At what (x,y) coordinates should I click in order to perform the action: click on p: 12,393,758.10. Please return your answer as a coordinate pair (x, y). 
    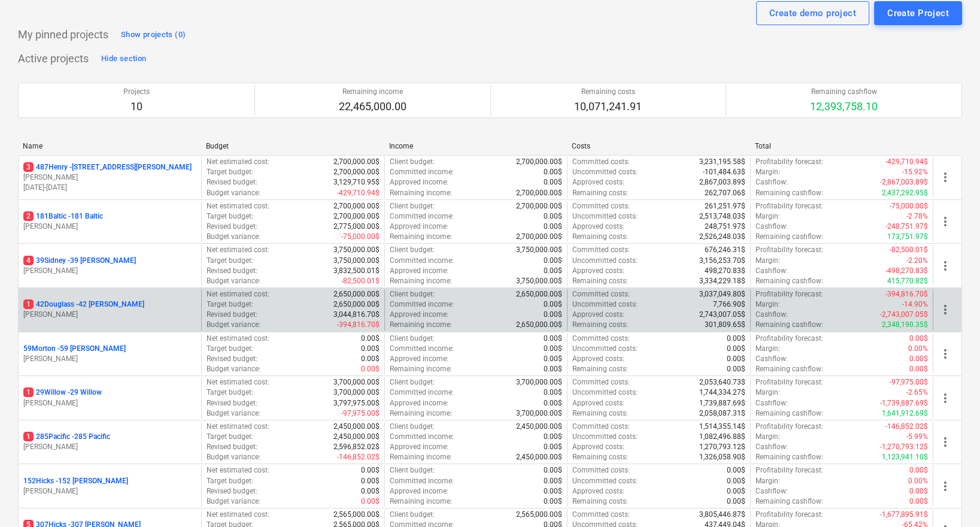
    Looking at the image, I should click on (843, 107).